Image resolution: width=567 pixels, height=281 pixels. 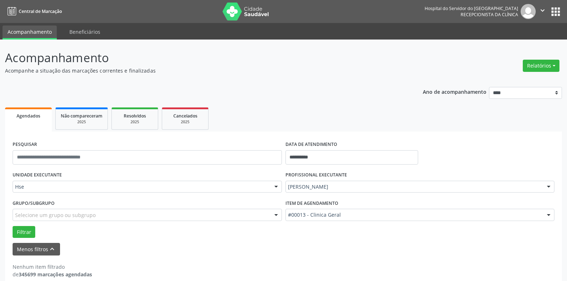 I want to click on label: UNIDADE EXECUTANTE, so click(x=37, y=175).